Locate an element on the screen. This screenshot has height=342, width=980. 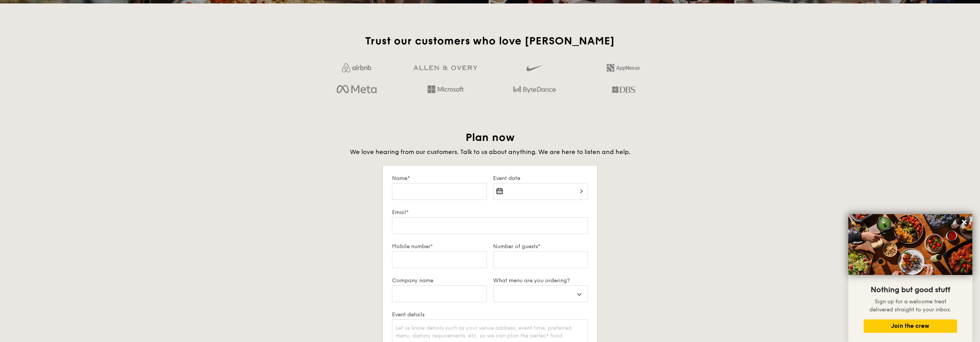
label: Mobile number* is located at coordinates (440, 246).